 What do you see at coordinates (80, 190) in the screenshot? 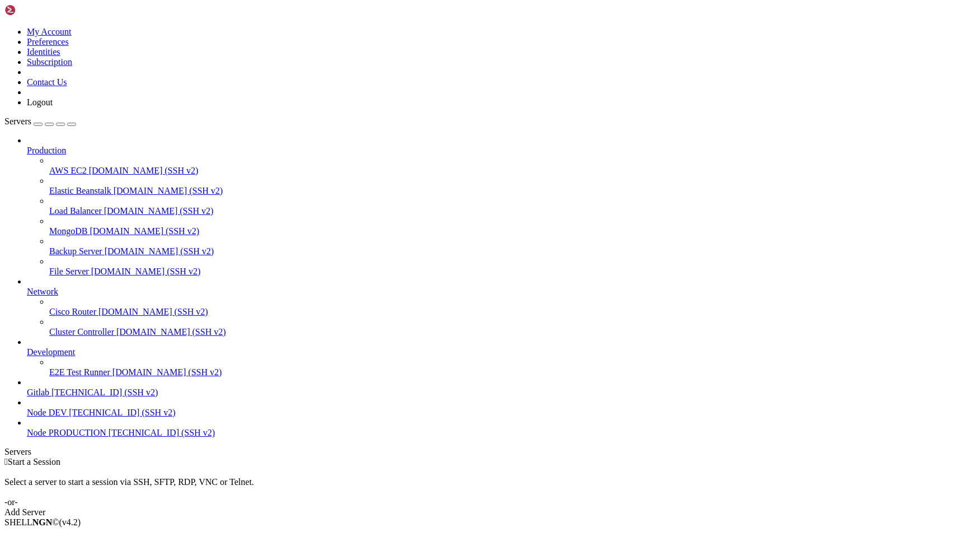
I see `span: Elastic Beanstalk` at bounding box center [80, 190].